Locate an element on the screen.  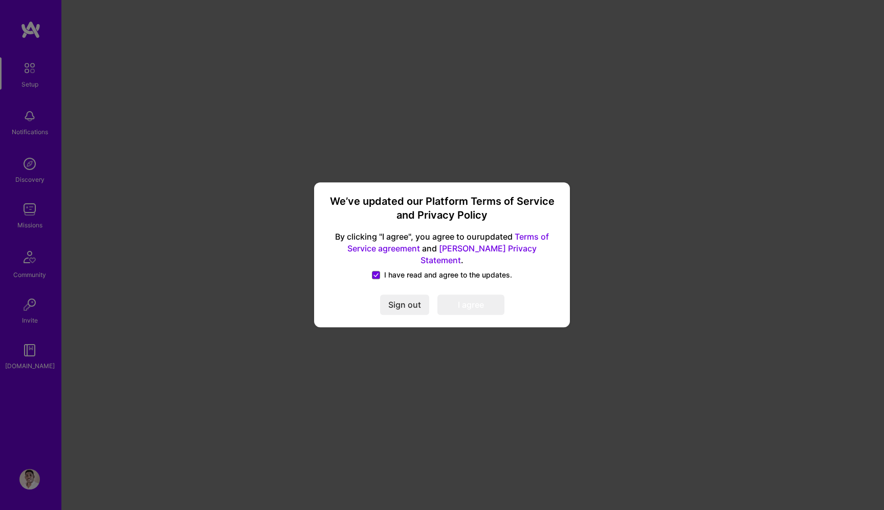
h3: We’ve updated our Platform Terms of Service and Privacy Policy is located at coordinates (442, 208).